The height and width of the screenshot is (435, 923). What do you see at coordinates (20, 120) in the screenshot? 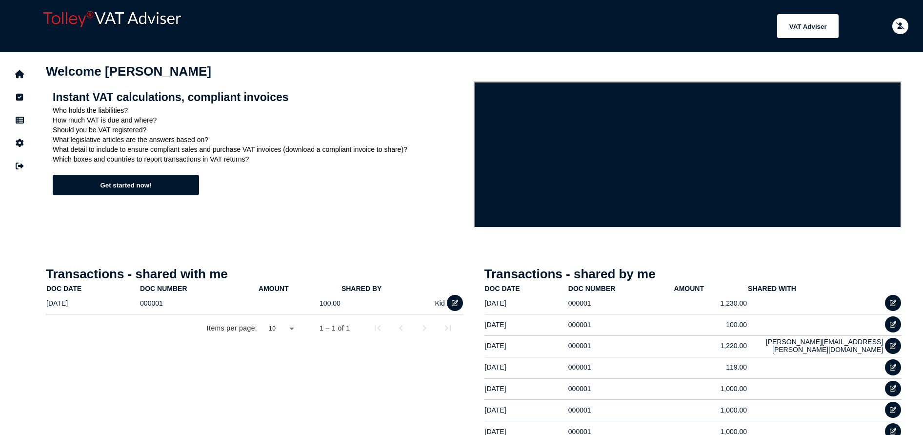
I see `i: Data manager` at bounding box center [20, 120].